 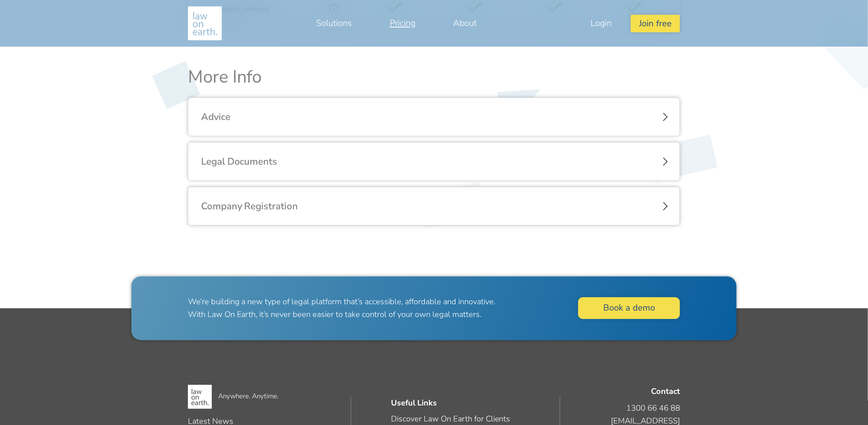 What do you see at coordinates (350, 308) in the screenshot?
I see `p: We’re building a new type of legal platform that’s accessible, affordable and innovative. With La...` at bounding box center [350, 308].